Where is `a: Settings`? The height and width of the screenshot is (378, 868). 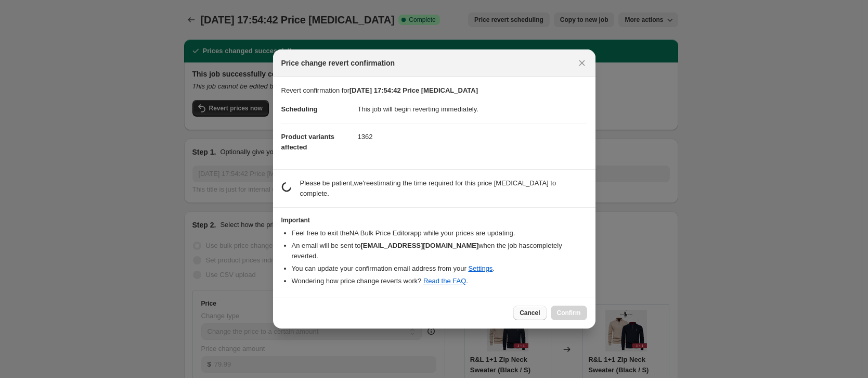
a: Settings is located at coordinates (480, 268).